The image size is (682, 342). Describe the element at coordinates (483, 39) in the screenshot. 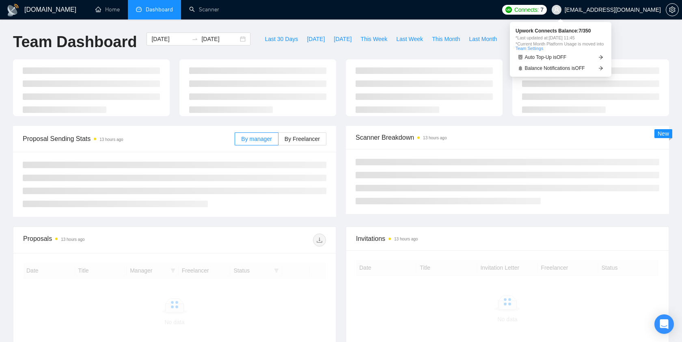

I see `span: Last Month` at that location.